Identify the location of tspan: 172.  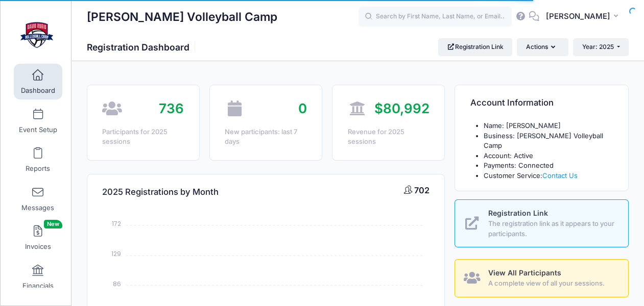
(117, 224).